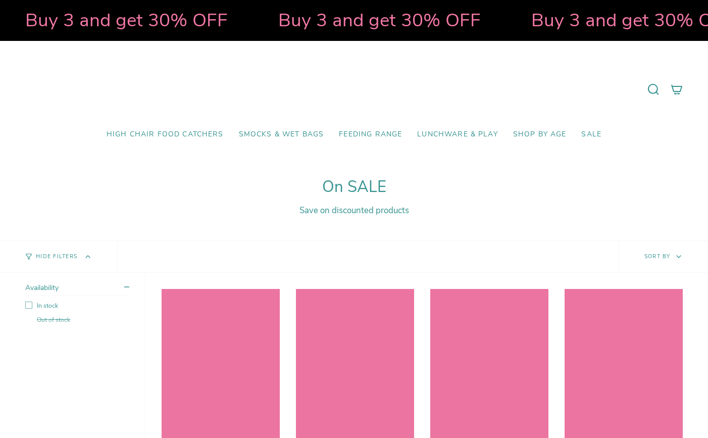 The height and width of the screenshot is (438, 708). Describe the element at coordinates (370, 134) in the screenshot. I see `a: Feeding Range` at that location.